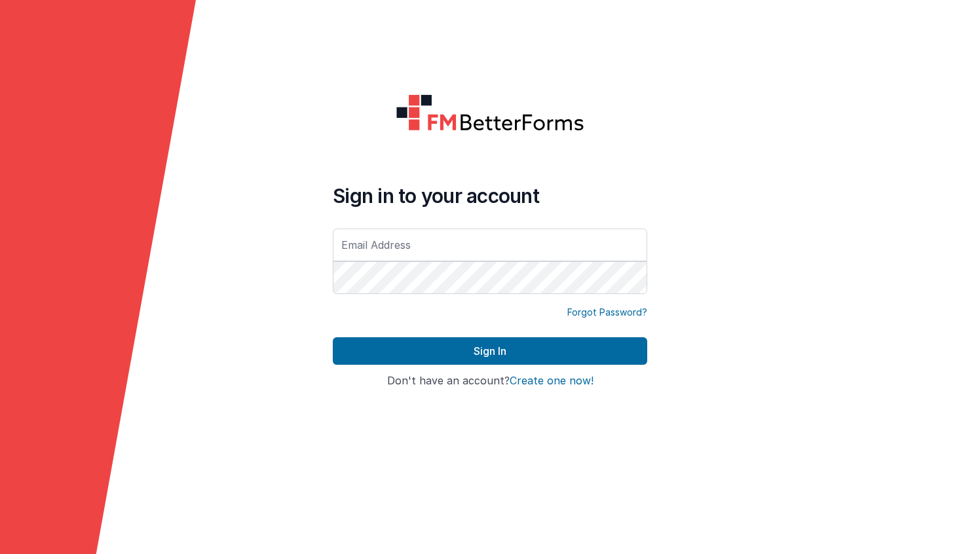  I want to click on h4: Don't have an account?, so click(490, 381).